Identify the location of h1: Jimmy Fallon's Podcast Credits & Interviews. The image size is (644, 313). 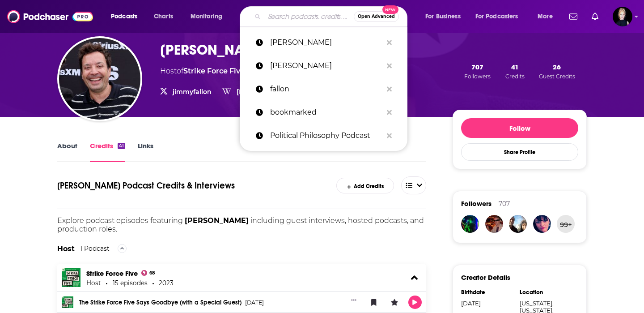
(188, 185).